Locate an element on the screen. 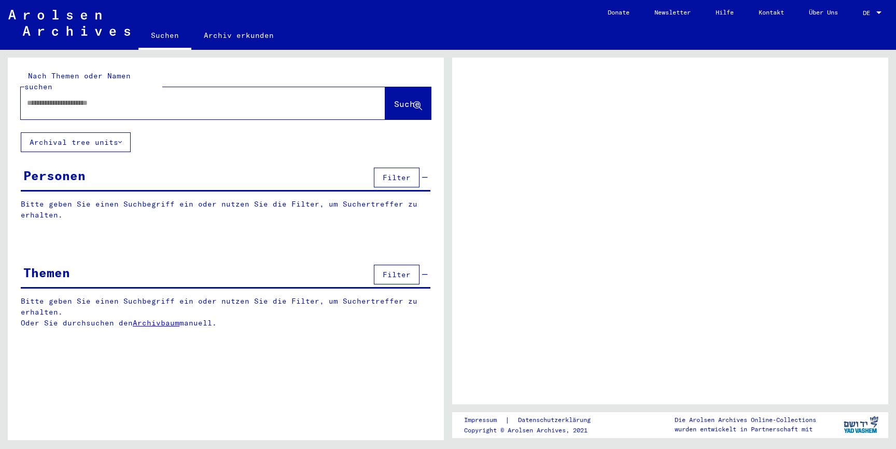 Image resolution: width=896 pixels, height=449 pixels. p: wurden entwickelt in Partnerschaft mit is located at coordinates (745, 429).